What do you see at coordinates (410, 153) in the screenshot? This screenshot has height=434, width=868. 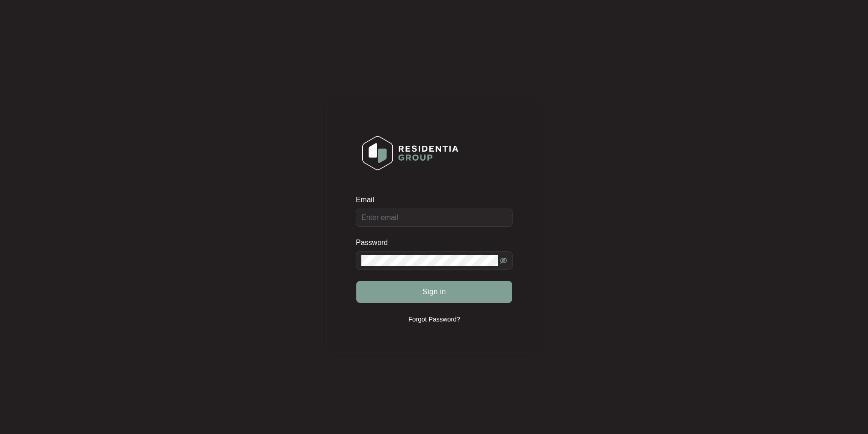 I see `img: Login Logo` at bounding box center [410, 153].